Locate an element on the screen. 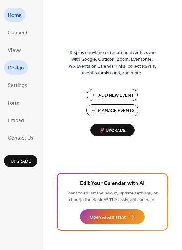  button: Add New Event is located at coordinates (112, 95).